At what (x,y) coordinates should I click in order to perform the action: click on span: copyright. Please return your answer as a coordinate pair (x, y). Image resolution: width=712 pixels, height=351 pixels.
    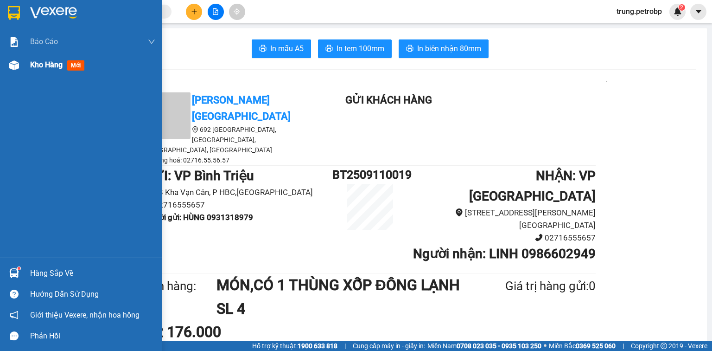
    Looking at the image, I should click on (664, 346).